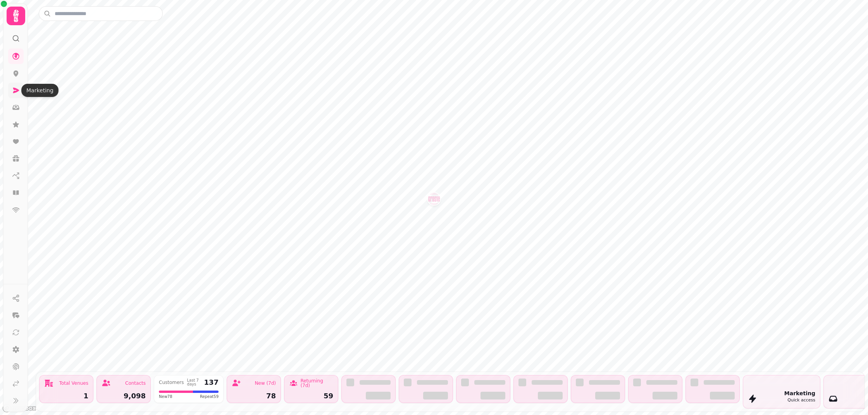  What do you see at coordinates (434, 200) in the screenshot?
I see `div: Map marker` at bounding box center [434, 200].